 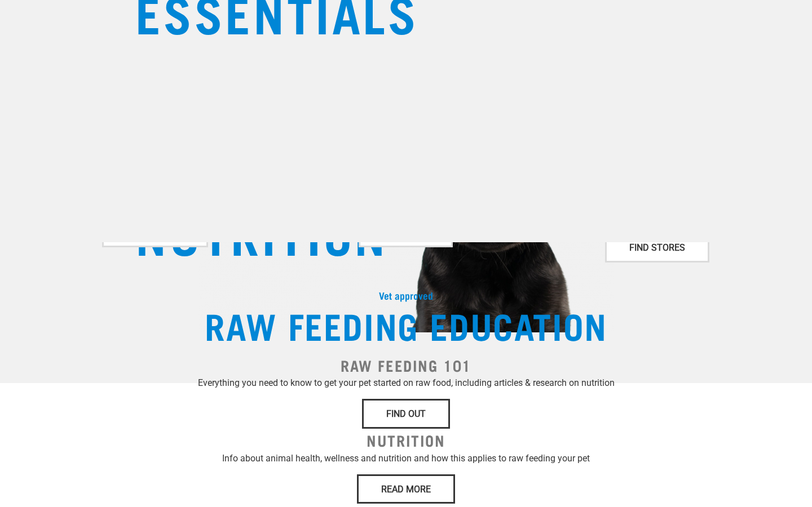 I want to click on a: FIND STORES, so click(x=656, y=248).